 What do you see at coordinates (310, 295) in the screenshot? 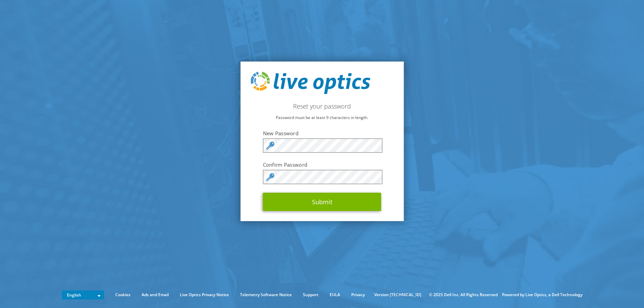
I see `a: Support` at bounding box center [310, 295].